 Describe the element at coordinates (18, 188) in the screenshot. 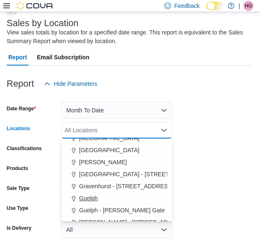

I see `label: Sale Type` at that location.